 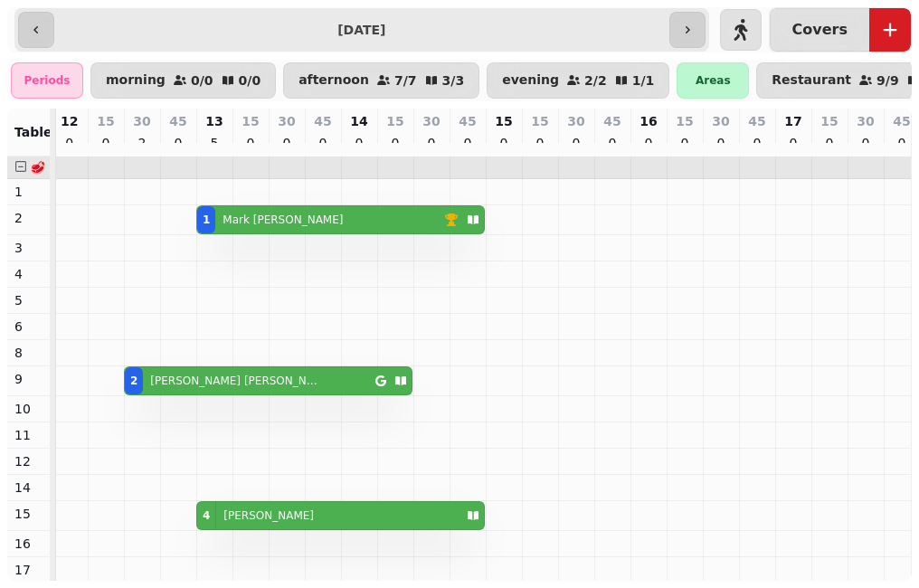 I want to click on span: Table, so click(x=33, y=132).